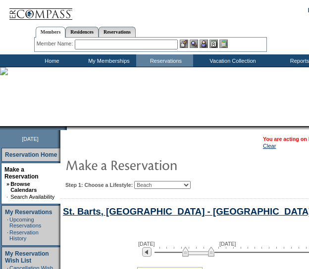 This screenshot has height=269, width=309. I want to click on a: Reservation History, so click(24, 235).